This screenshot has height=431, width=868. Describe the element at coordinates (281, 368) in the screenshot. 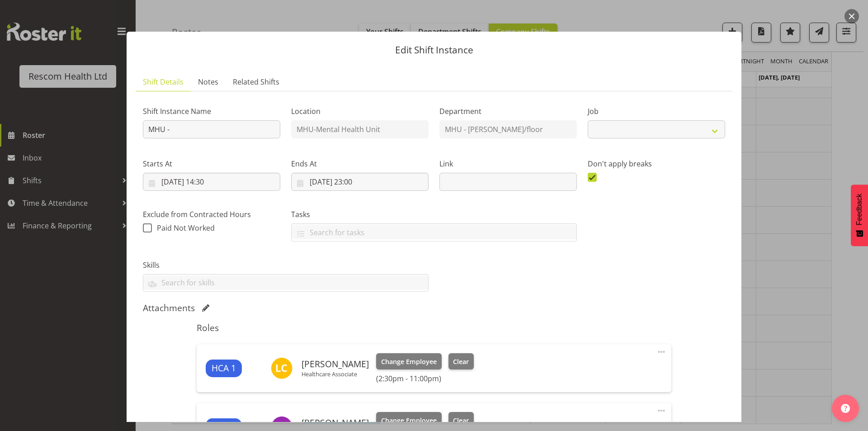

I see `img: liz-collett9727.jpg` at that location.